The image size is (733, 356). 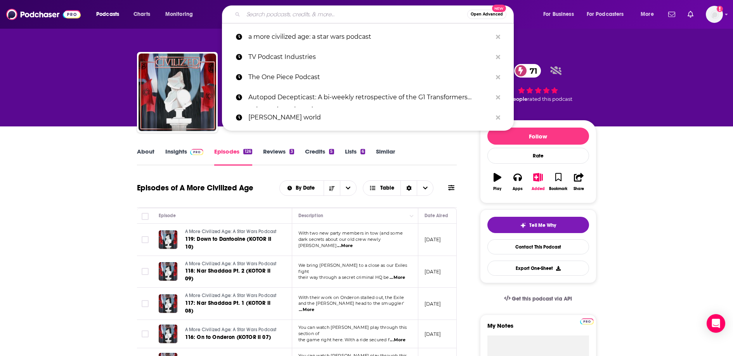 What do you see at coordinates (355, 14) in the screenshot?
I see `input: Search podcasts, credits, & more...` at bounding box center [355, 14].